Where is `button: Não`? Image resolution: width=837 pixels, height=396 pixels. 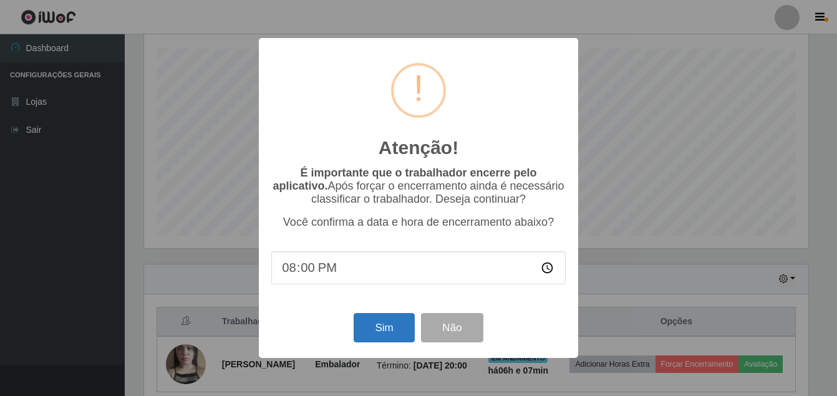
button: Não is located at coordinates (452, 327).